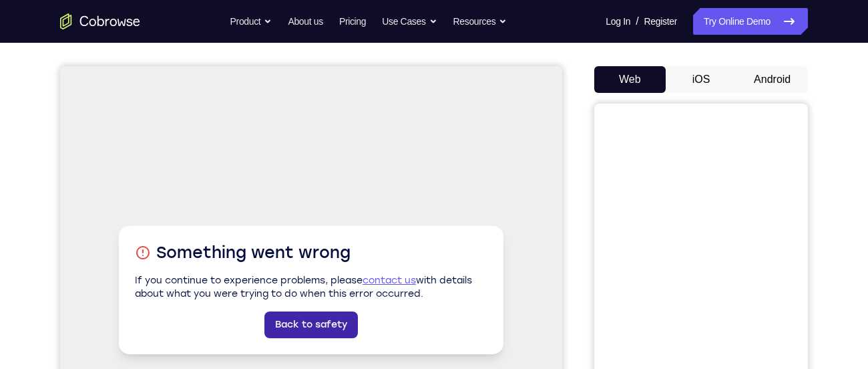  I want to click on button: Web, so click(630, 80).